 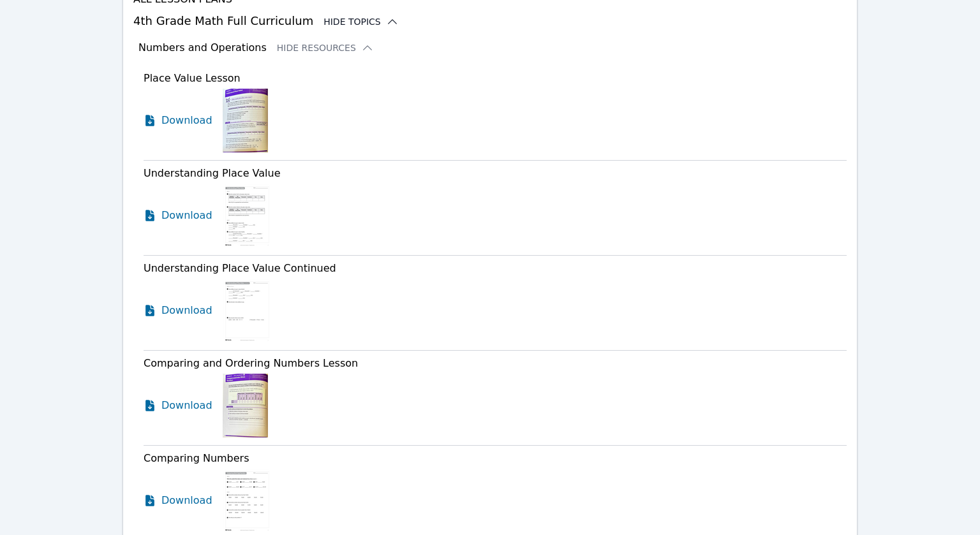 What do you see at coordinates (212, 173) in the screenshot?
I see `span: Understanding Place Value` at bounding box center [212, 173].